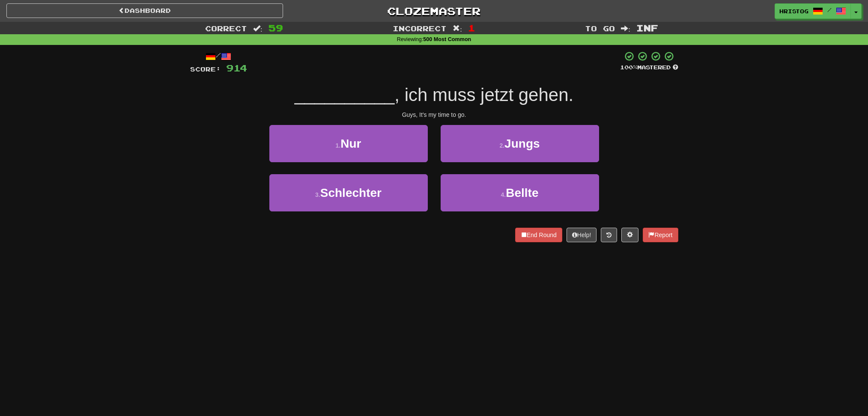  What do you see at coordinates (813, 11) in the screenshot?
I see `a: HristoG /` at bounding box center [813, 11].